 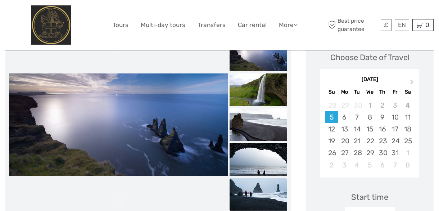 I want to click on div: Choose Friday, November 7th, 2025, so click(x=395, y=165).